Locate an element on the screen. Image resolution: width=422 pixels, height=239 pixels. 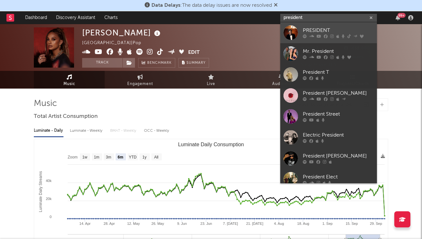
button: 99+ is located at coordinates (397, 18).